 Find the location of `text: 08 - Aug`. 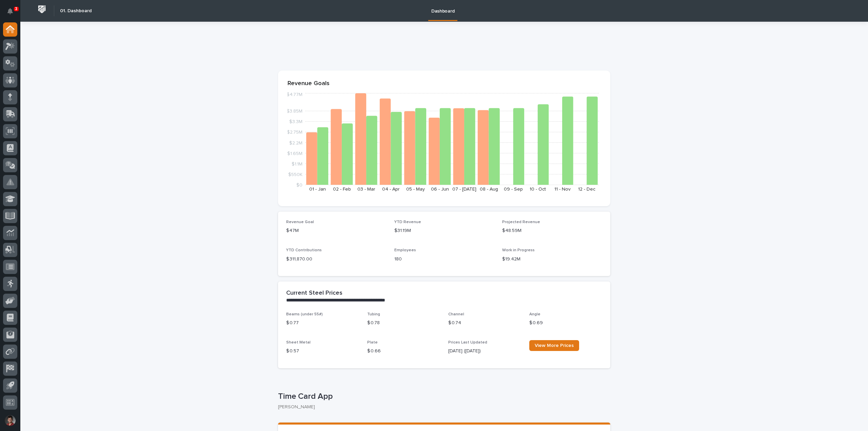

text: 08 - Aug is located at coordinates (489, 189).